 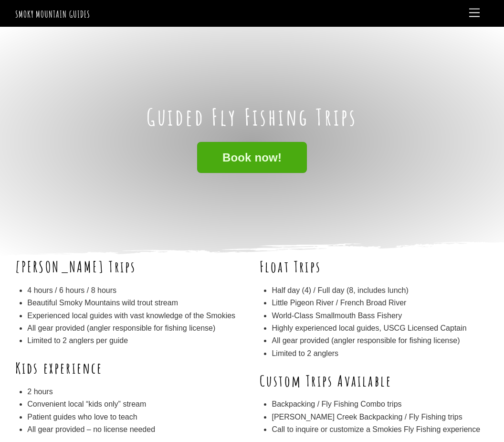 What do you see at coordinates (136, 290) in the screenshot?
I see `li: 4 hours / 6 hours / 8 hours` at bounding box center [136, 290].